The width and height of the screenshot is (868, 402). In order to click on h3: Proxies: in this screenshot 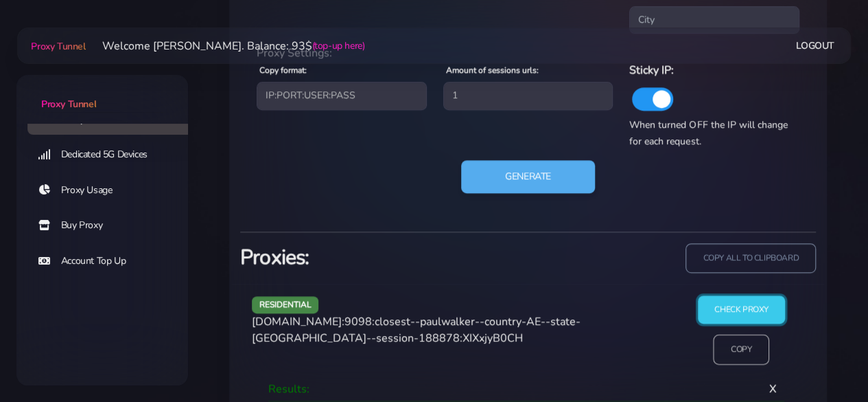, I will do `click(381, 257)`.